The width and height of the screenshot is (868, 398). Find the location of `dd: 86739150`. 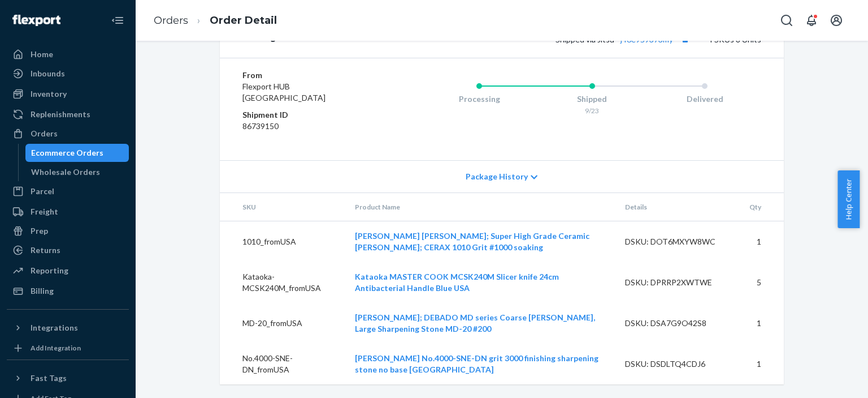

dd: 86739150 is located at coordinates (310, 126).